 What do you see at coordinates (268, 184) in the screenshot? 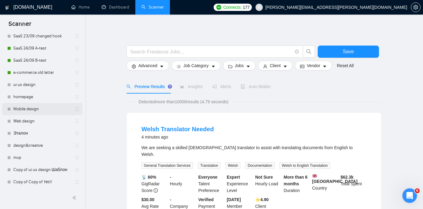
I see `div: Hourly Load` at bounding box center [268, 184].